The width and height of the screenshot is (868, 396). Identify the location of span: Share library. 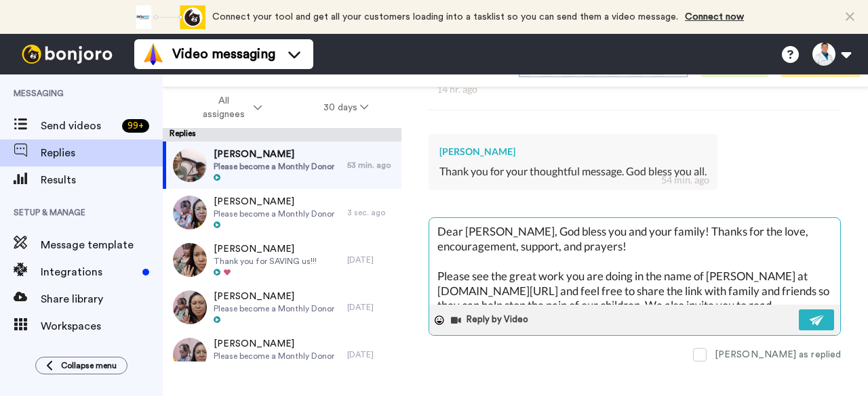
(101, 299).